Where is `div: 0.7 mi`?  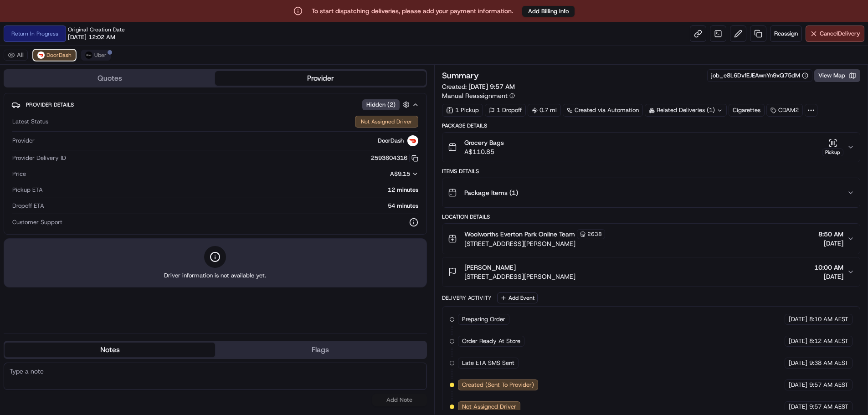 div: 0.7 mi is located at coordinates (544, 110).